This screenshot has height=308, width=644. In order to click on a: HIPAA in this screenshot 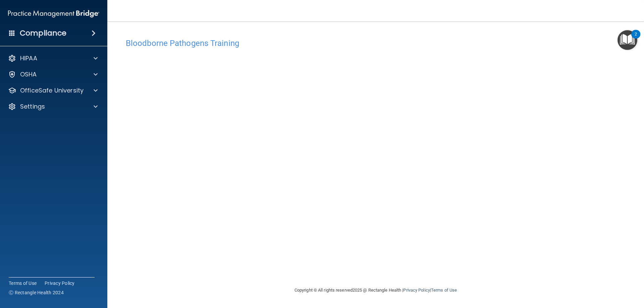, I will do `click(53, 58)`.